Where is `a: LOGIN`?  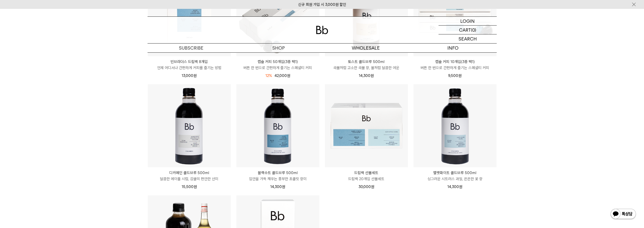
a: LOGIN is located at coordinates (468, 21).